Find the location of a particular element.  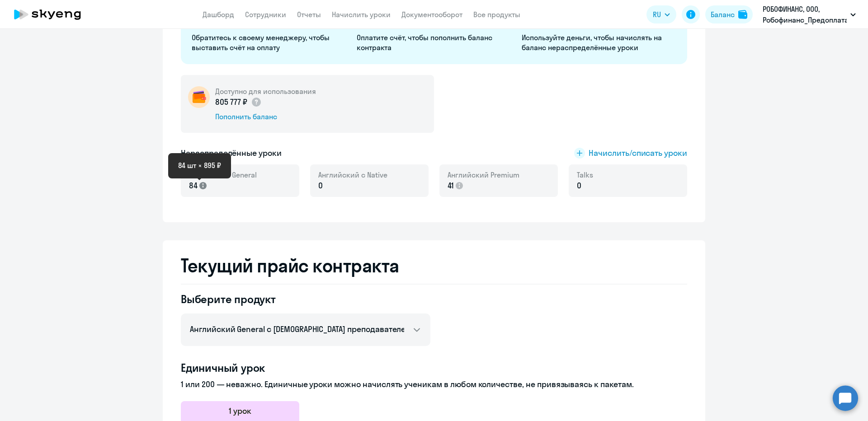

p: 805 777 ₽ is located at coordinates (239, 102).